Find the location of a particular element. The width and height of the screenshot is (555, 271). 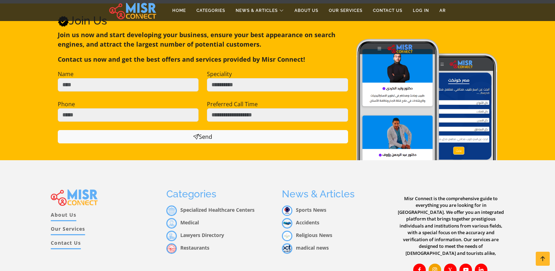

a: Accidents is located at coordinates (300, 222).